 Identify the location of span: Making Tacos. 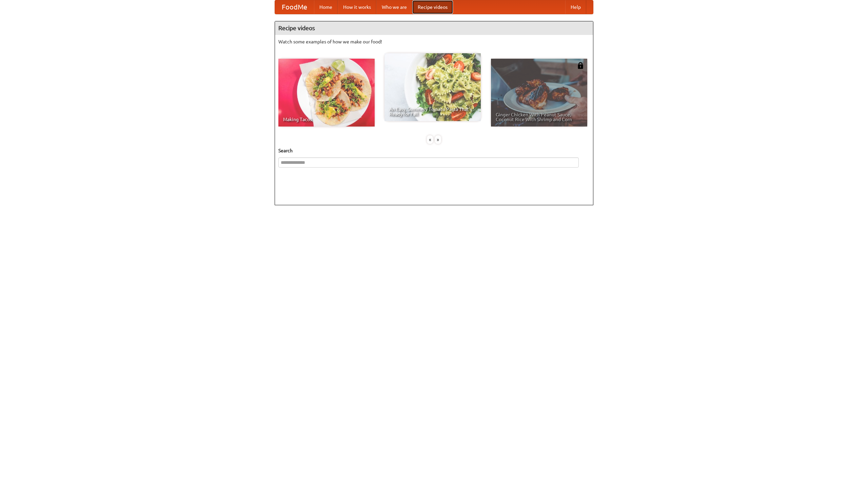
(327, 120).